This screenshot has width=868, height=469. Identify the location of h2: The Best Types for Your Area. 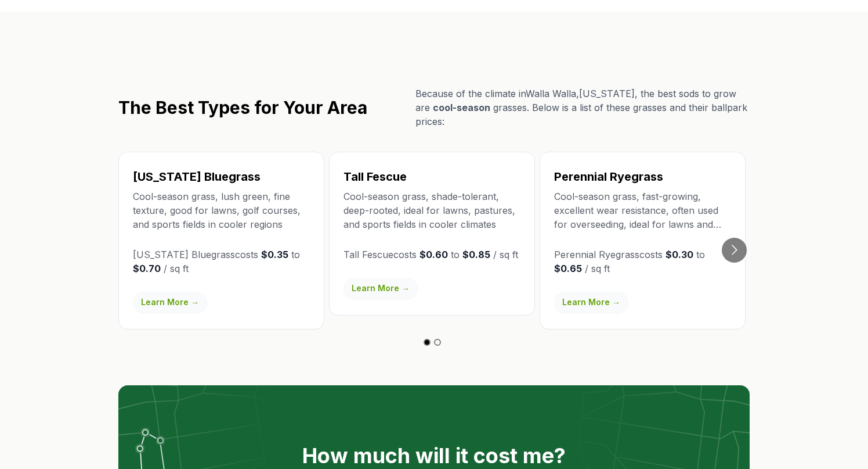
(243, 108).